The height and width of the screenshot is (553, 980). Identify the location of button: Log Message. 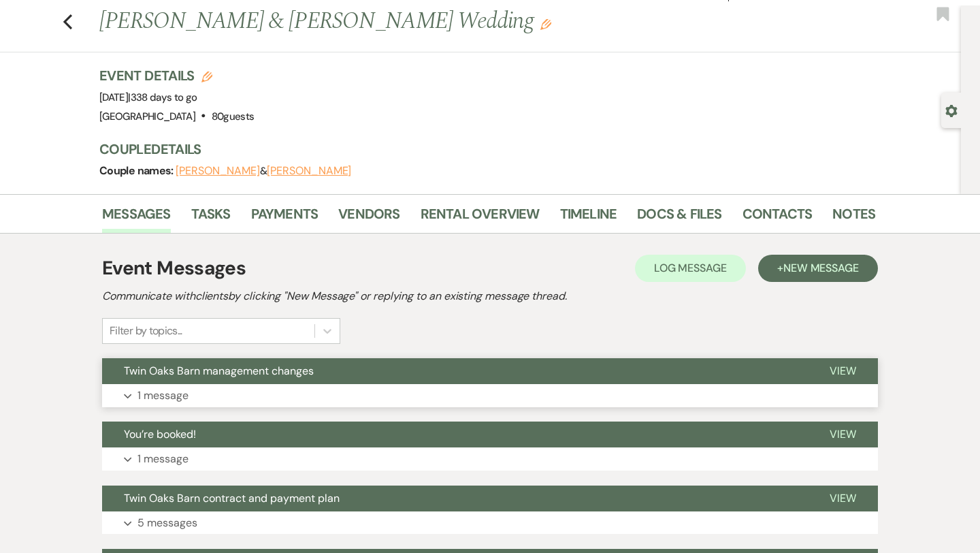
(690, 268).